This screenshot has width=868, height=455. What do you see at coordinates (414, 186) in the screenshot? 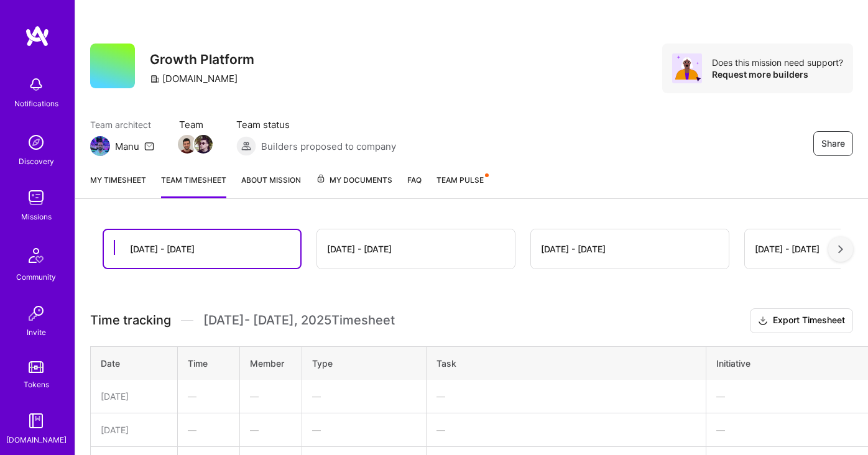
I see `a: FAQ` at bounding box center [414, 186].